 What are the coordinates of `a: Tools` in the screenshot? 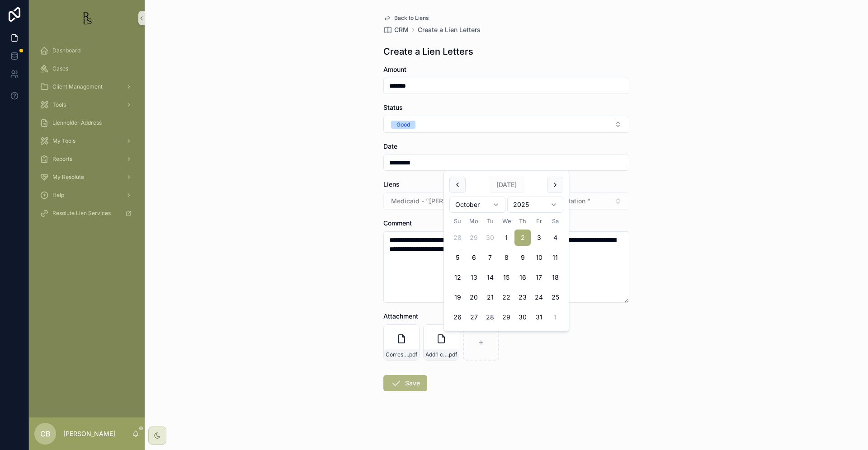 It's located at (87, 104).